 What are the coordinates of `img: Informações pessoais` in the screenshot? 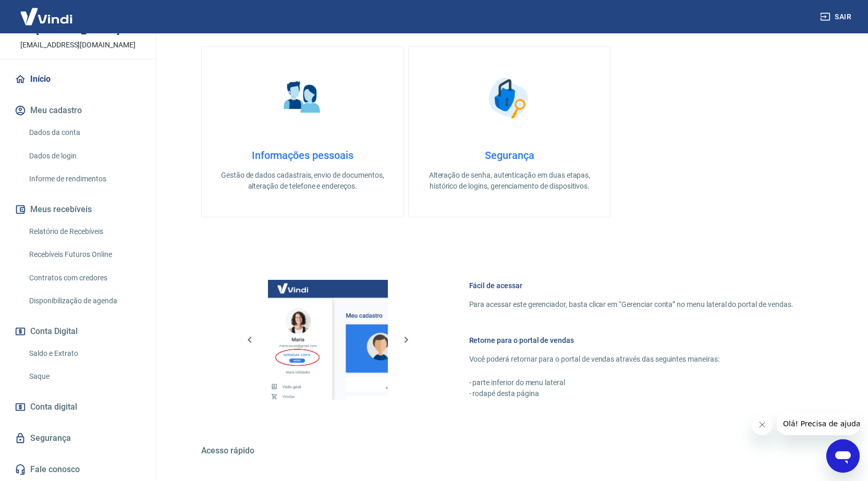 It's located at (302, 98).